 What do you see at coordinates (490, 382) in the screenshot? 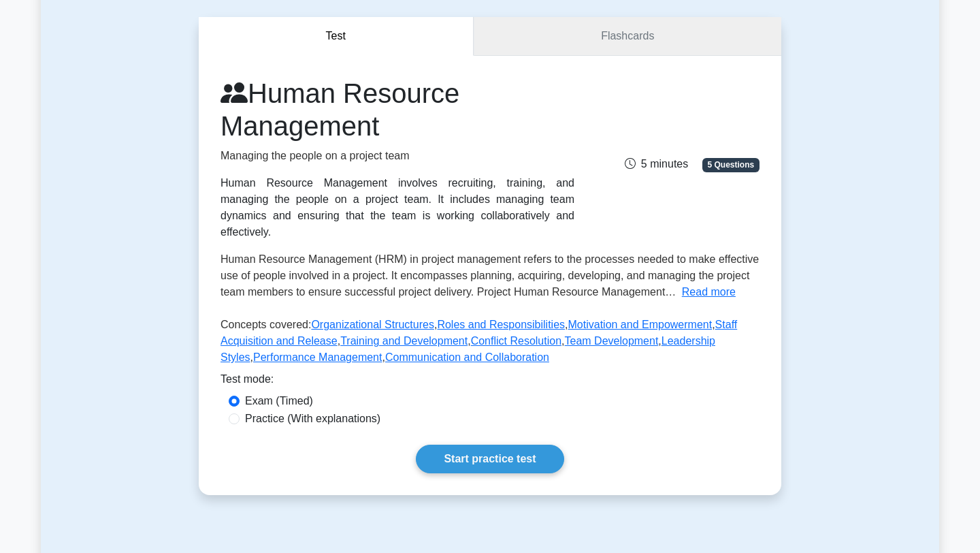
I see `div: Test mode:` at bounding box center [490, 382].